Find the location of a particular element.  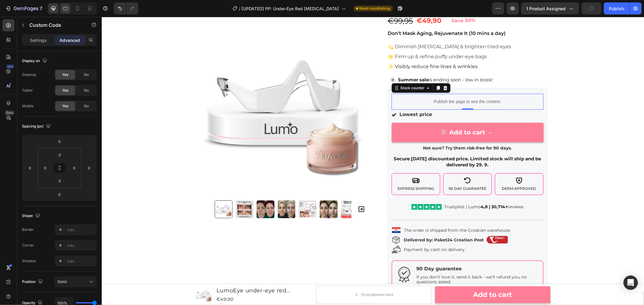

div: 450 is located at coordinates (10, 67).